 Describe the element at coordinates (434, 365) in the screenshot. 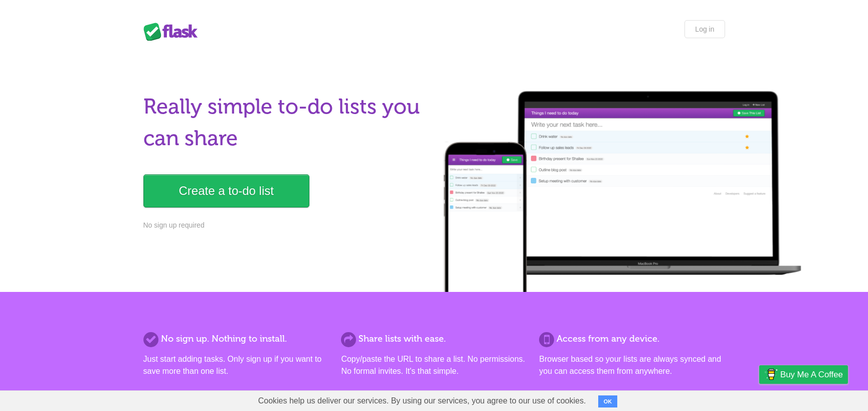

I see `p: Copy/paste the URL to share a list. No permissions. No formal invites. It's that simple.` at that location.